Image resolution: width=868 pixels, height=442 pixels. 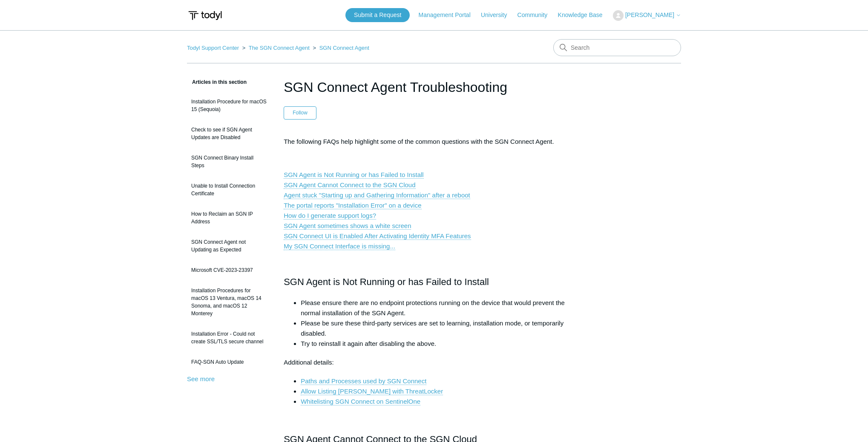 What do you see at coordinates (228, 105) in the screenshot?
I see `a: Installation Procedure for macOS 15 (Sequoia)` at bounding box center [228, 105].